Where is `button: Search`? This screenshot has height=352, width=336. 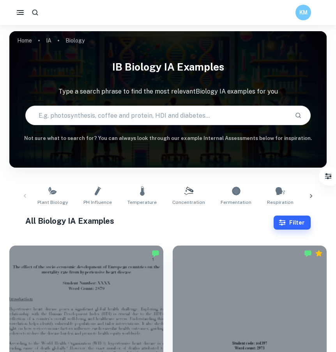 button: Search is located at coordinates (298, 115).